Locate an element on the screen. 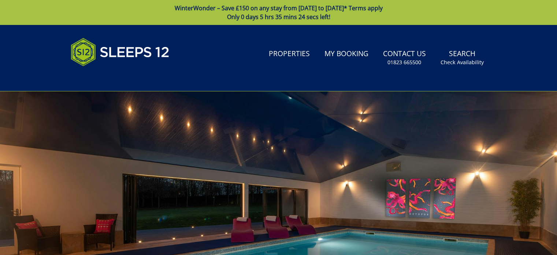 Image resolution: width=557 pixels, height=255 pixels. img: Sleeps 12 is located at coordinates (120, 52).